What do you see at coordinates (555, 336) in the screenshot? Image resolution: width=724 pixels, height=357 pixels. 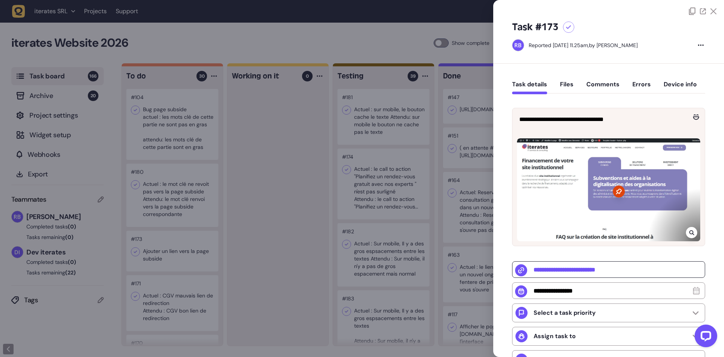 I see `p: Assign task to` at bounding box center [555, 336].